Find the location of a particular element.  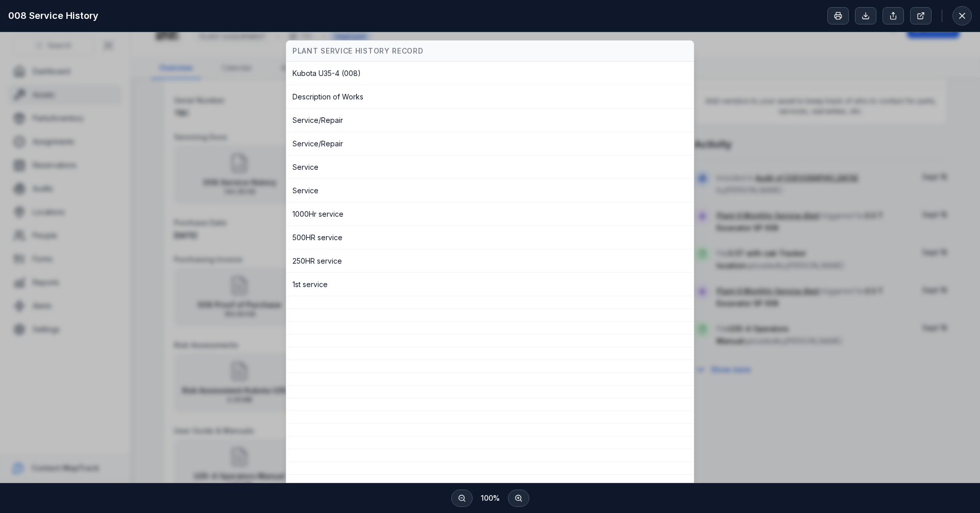

div: 250HR service is located at coordinates (490, 260).